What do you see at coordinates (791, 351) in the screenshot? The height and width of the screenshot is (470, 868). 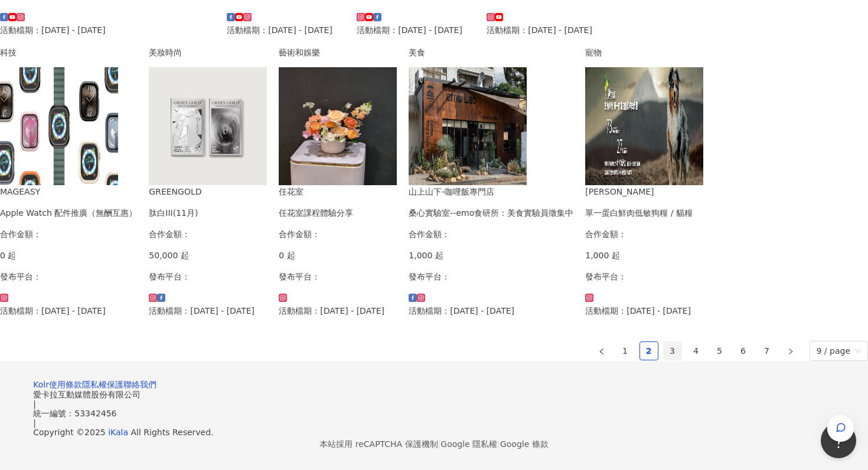 I see `button: right` at bounding box center [791, 351].